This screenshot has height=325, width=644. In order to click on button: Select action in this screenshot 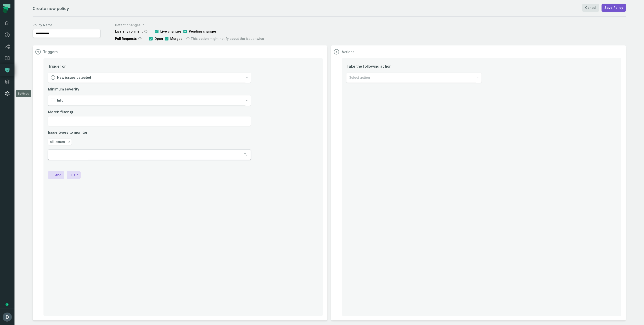, I will do `click(414, 78)`.